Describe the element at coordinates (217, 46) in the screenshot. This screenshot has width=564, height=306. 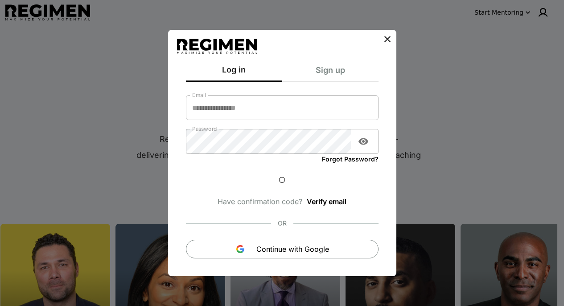
I see `img: Regimen logo` at that location.